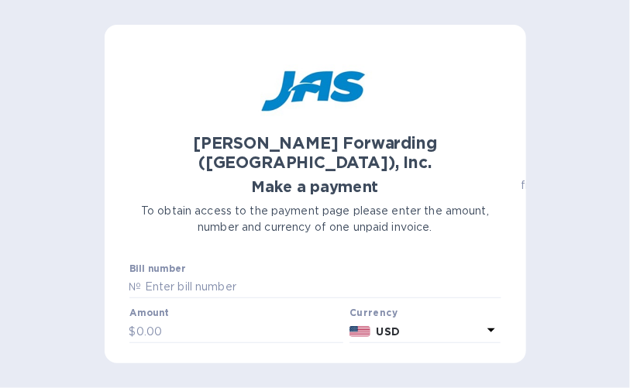  What do you see at coordinates (359, 331) in the screenshot?
I see `img: USD` at bounding box center [359, 331].